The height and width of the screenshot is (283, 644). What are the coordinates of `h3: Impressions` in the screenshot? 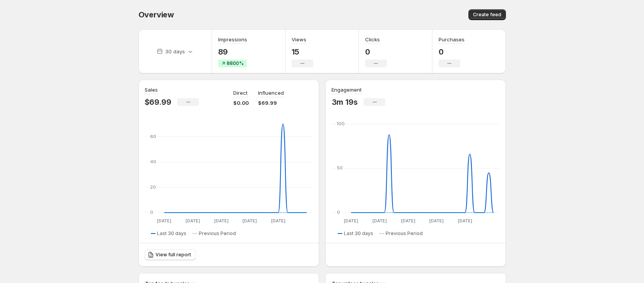 It's located at (233, 39).